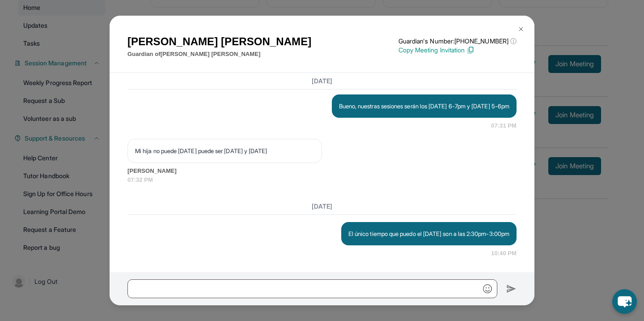  Describe the element at coordinates (504, 126) in the screenshot. I see `span: 07:31 PM` at that location.